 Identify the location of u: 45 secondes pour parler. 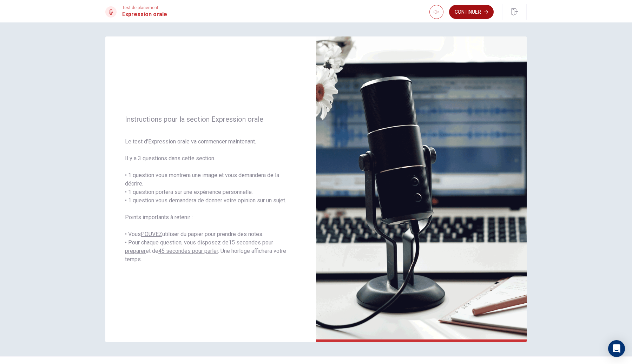
(188, 251).